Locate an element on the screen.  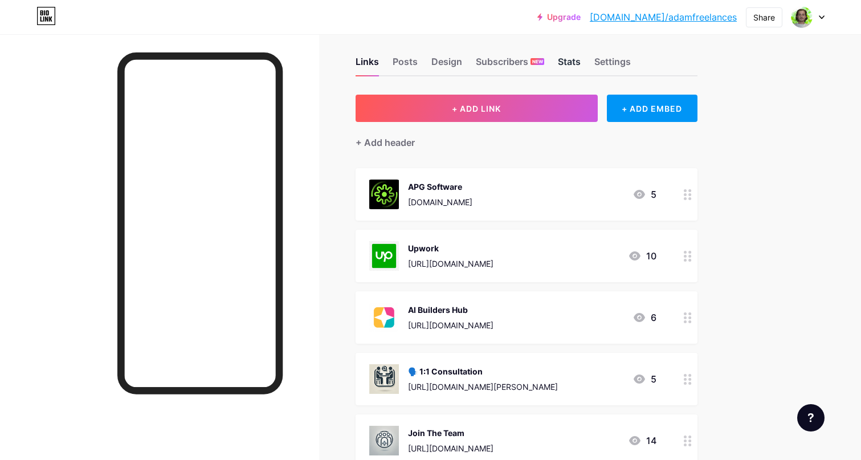
span: + ADD LINK is located at coordinates (477, 108).